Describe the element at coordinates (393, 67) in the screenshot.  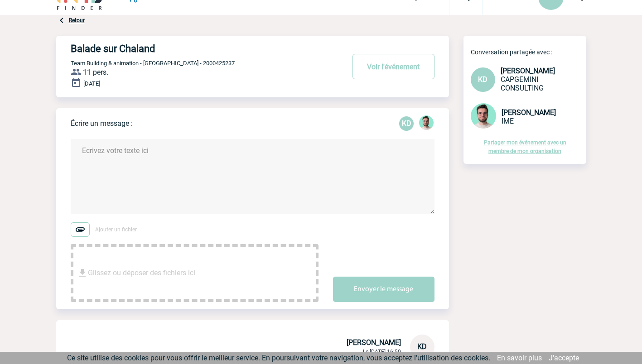
I see `button: Voir l'événement` at that location.